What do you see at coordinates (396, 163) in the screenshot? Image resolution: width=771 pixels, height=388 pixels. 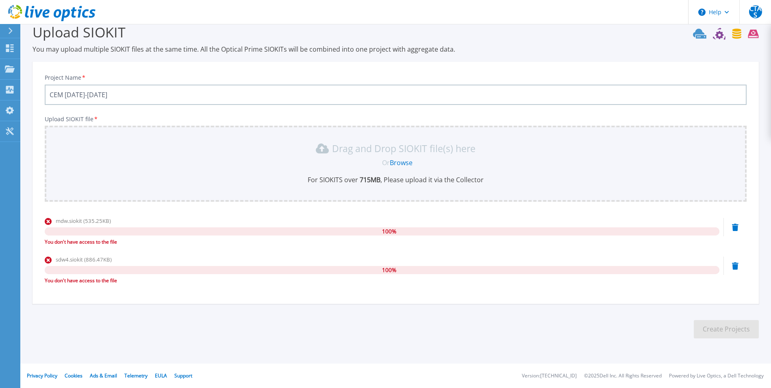 I see `div: Drag and Drop SIOKIT file(s) here OrBrowseFor SIOKITS over 715MB, Please upload it via the Collector` at bounding box center [396, 163].